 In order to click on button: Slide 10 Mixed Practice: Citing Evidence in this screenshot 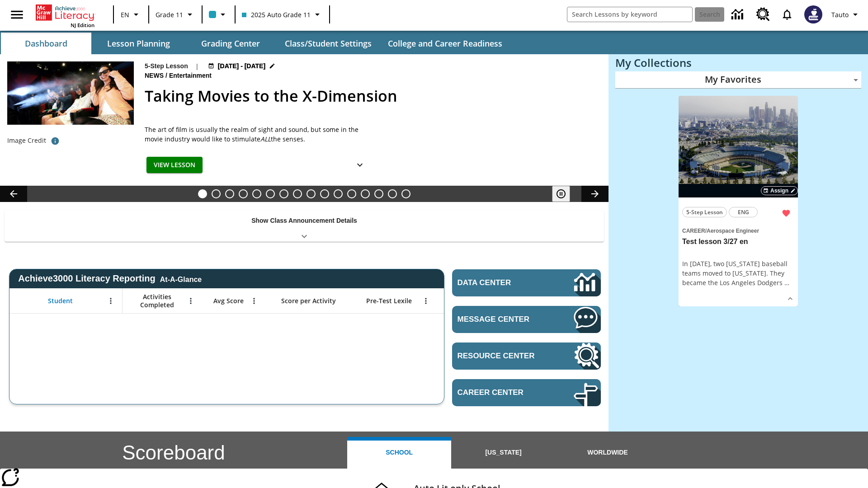, I will do `click(324, 194)`.